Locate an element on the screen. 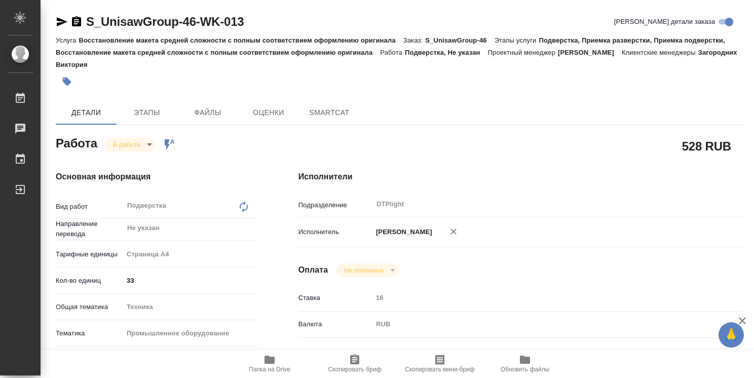 This screenshot has height=378, width=754. p: Клиентские менеджеры is located at coordinates (660, 52).